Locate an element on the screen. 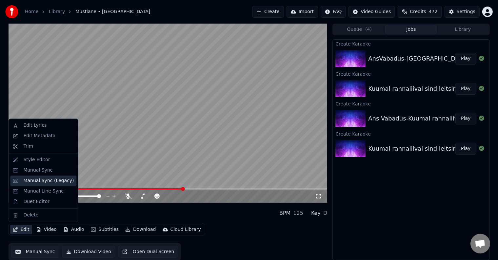 This screenshot has height=260, width=498. div: D is located at coordinates (325, 214).